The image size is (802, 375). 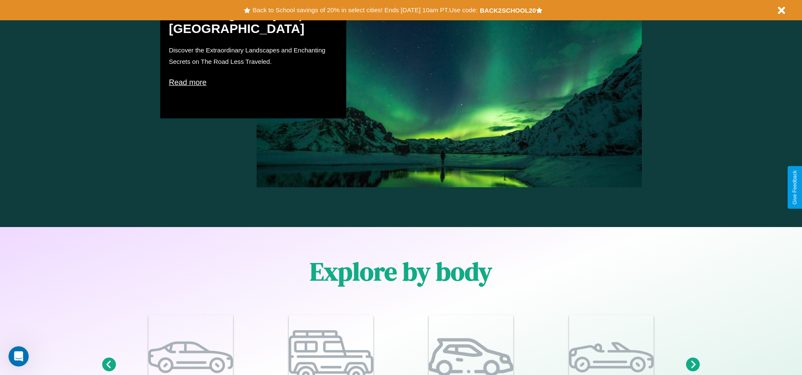 I want to click on h1: Explore by body, so click(x=401, y=272).